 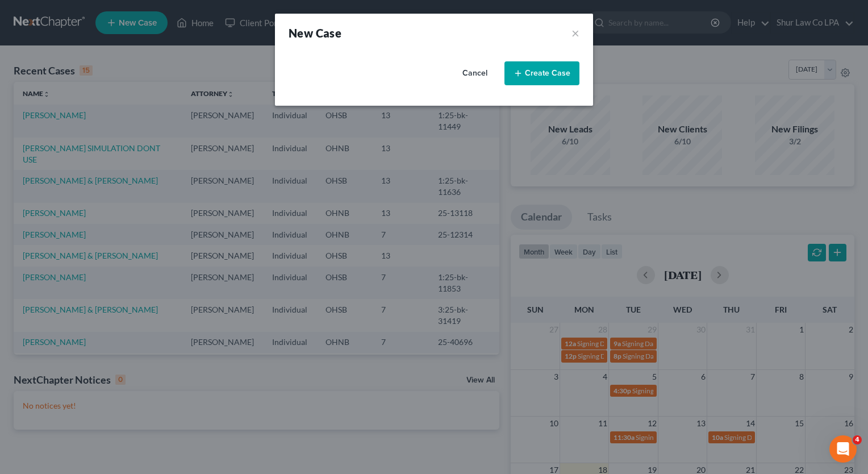 I want to click on span: 4, so click(x=858, y=439).